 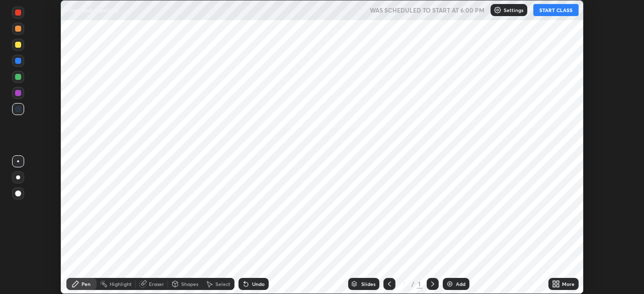 I want to click on button: START CLASS, so click(x=556, y=10).